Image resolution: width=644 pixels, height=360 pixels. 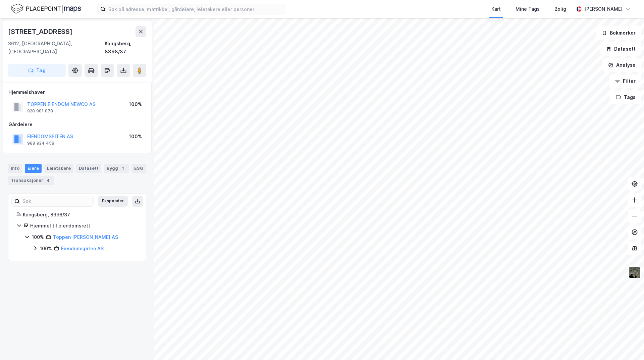 What do you see at coordinates (113, 201) in the screenshot?
I see `button: Ekspander` at bounding box center [113, 201].